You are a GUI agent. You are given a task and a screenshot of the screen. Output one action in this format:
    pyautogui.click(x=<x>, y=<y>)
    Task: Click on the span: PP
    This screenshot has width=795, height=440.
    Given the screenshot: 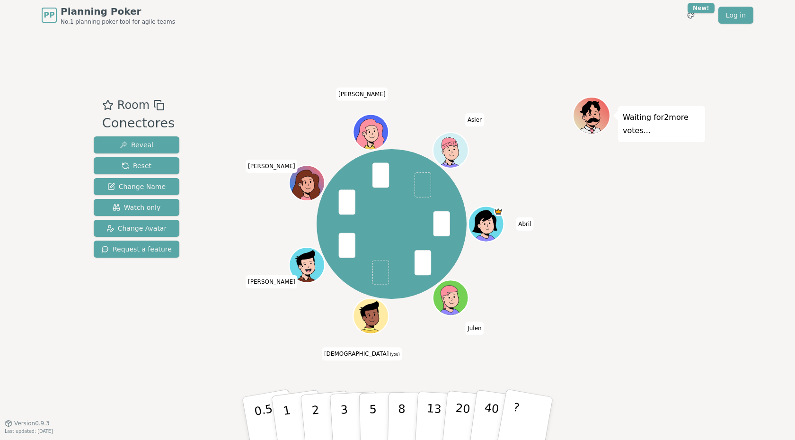 What is the action you would take?
    pyautogui.click(x=49, y=15)
    